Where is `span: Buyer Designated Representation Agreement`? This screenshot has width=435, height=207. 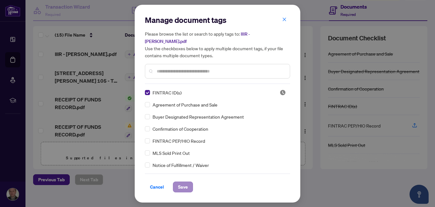 span: Buyer Designated Representation Agreement is located at coordinates (198, 117).